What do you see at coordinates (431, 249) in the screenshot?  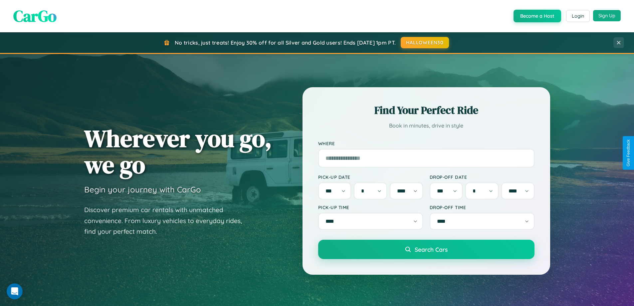 I see `span: Search Cars` at bounding box center [431, 249].